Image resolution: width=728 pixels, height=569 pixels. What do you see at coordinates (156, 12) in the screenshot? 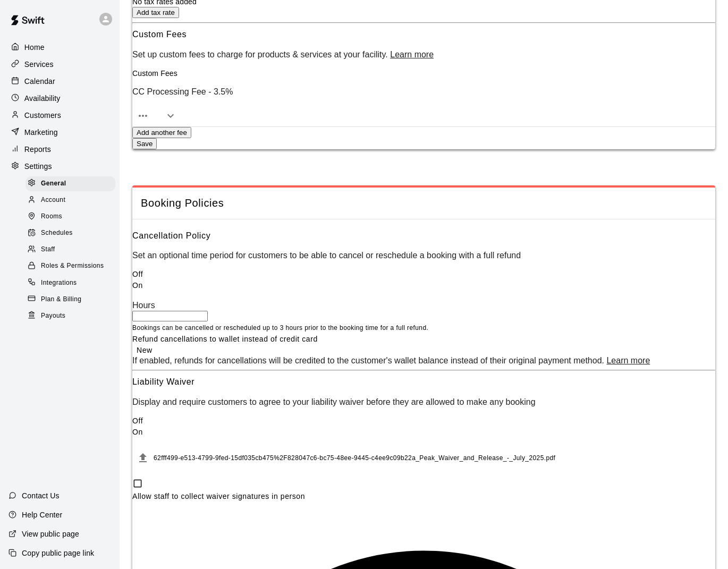
I see `button: Add tax rate` at bounding box center [156, 12].